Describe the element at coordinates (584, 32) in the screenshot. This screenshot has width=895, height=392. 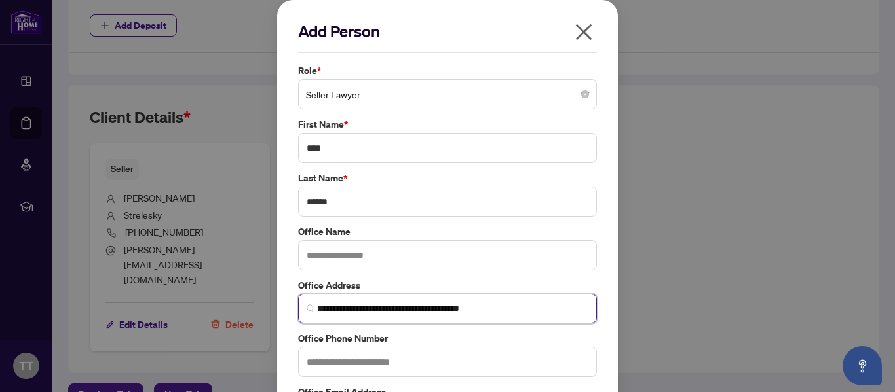
I see `span: close` at that location.